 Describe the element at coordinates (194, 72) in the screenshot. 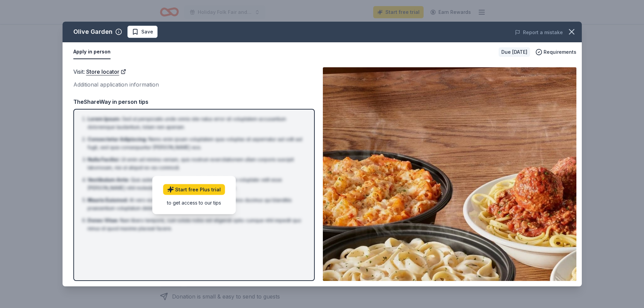

I see `div: Visit :` at that location.